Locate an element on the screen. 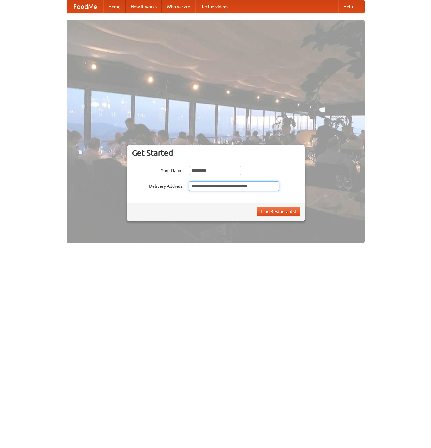  a: Help is located at coordinates (348, 7).